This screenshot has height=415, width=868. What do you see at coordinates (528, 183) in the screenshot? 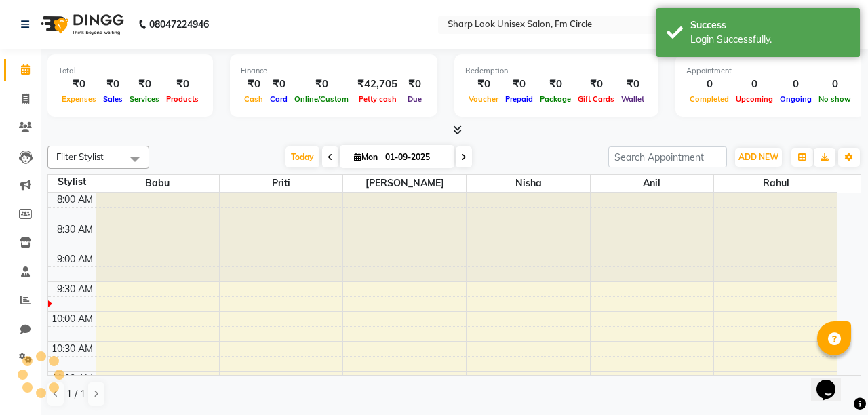
I see `span: Nisha` at bounding box center [528, 183].